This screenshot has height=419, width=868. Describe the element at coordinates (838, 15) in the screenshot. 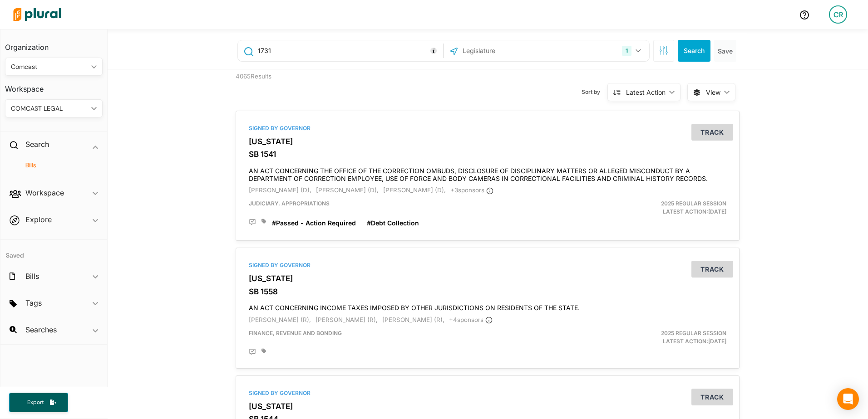

I see `div: CR` at that location.